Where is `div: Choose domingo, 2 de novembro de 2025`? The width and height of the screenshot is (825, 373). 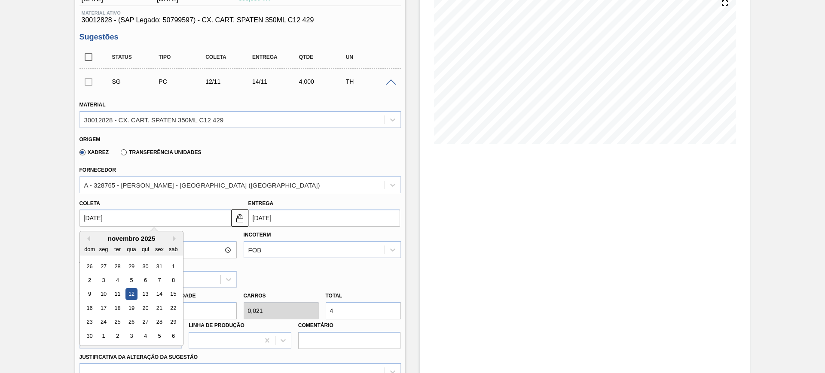 div: Choose domingo, 2 de novembro de 2025 is located at coordinates (89, 280).